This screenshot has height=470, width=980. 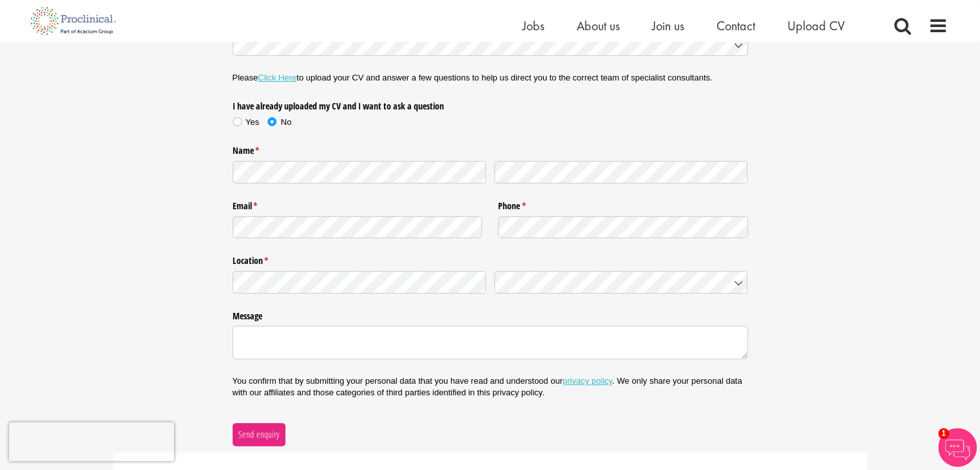 What do you see at coordinates (944, 434) in the screenshot?
I see `span: 1` at bounding box center [944, 434].